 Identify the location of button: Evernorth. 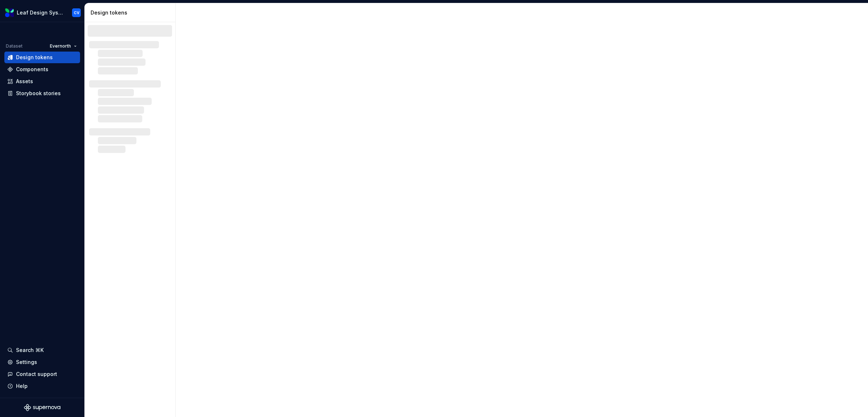
(63, 46).